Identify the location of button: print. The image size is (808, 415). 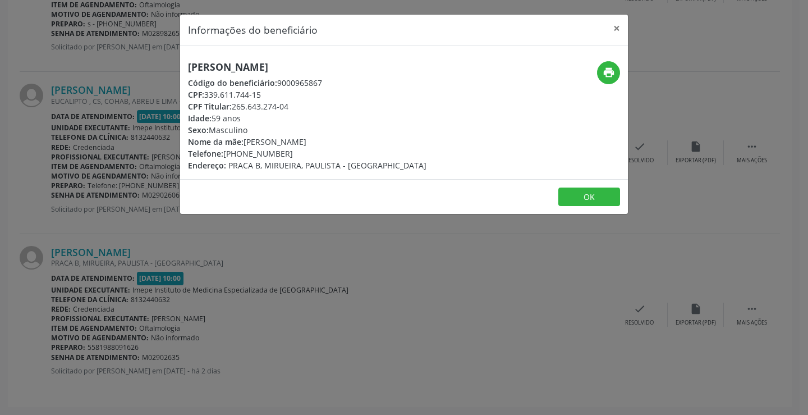
(608, 72).